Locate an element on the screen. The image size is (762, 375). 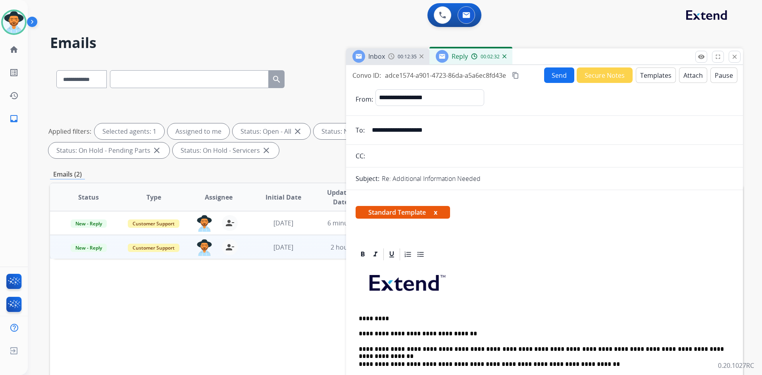
span: Assignee is located at coordinates (219, 197).